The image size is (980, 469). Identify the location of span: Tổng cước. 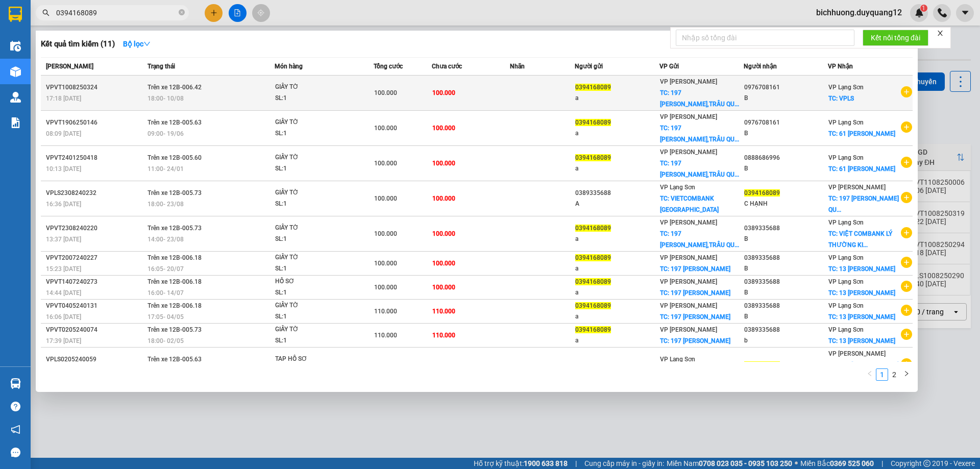
(388, 67).